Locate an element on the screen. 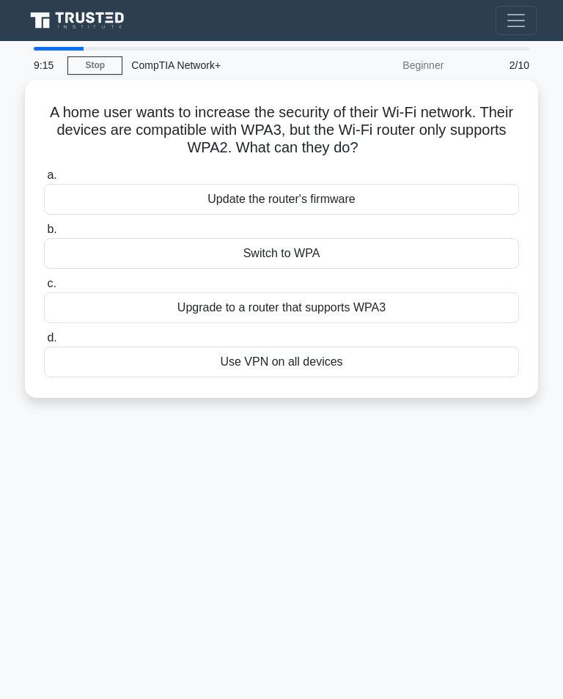  div: Use VPN on all devices is located at coordinates (281, 362).